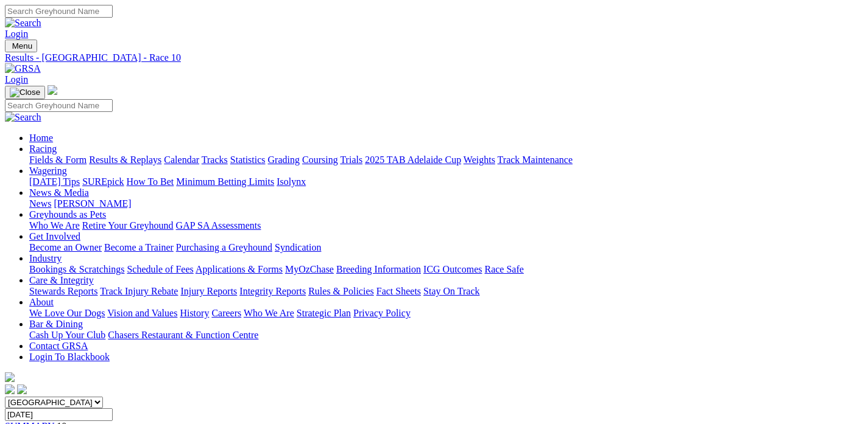 The width and height of the screenshot is (868, 424). I want to click on a: Results & Replays, so click(125, 160).